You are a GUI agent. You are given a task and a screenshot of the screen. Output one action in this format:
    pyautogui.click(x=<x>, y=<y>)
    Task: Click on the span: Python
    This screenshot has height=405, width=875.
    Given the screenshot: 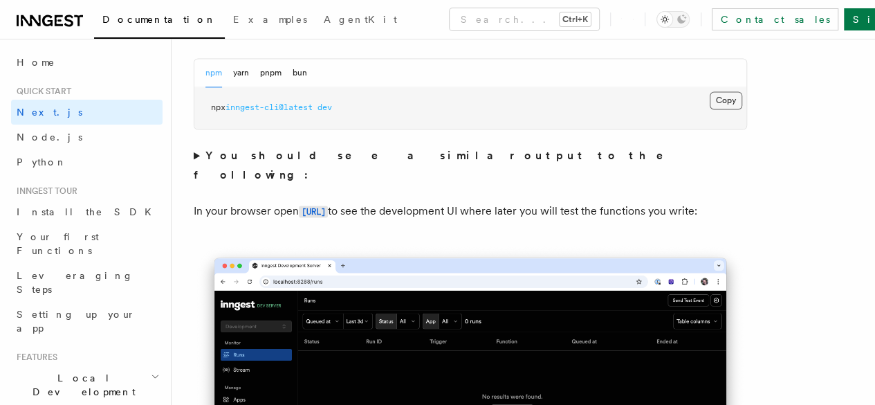 What is the action you would take?
    pyautogui.click(x=41, y=162)
    